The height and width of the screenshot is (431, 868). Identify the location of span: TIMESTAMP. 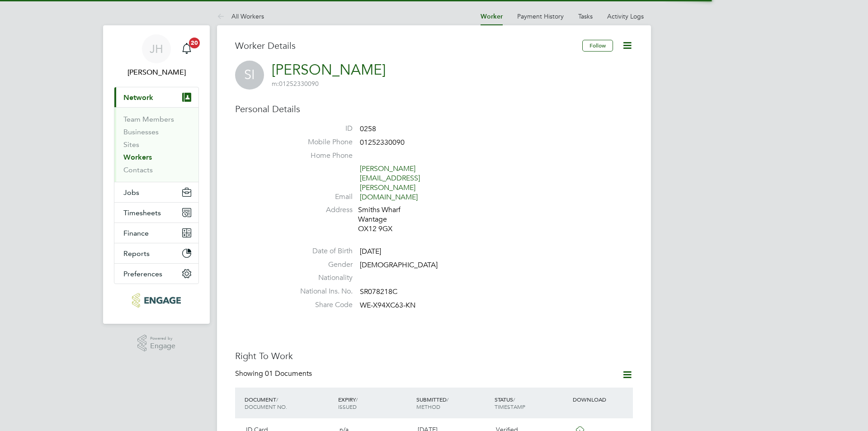
(510, 407).